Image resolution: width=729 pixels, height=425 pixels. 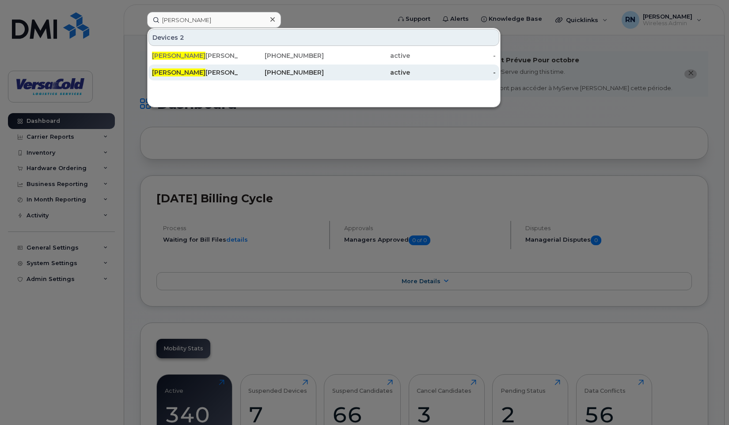 What do you see at coordinates (324, 38) in the screenshot?
I see `div: Devices` at bounding box center [324, 38].